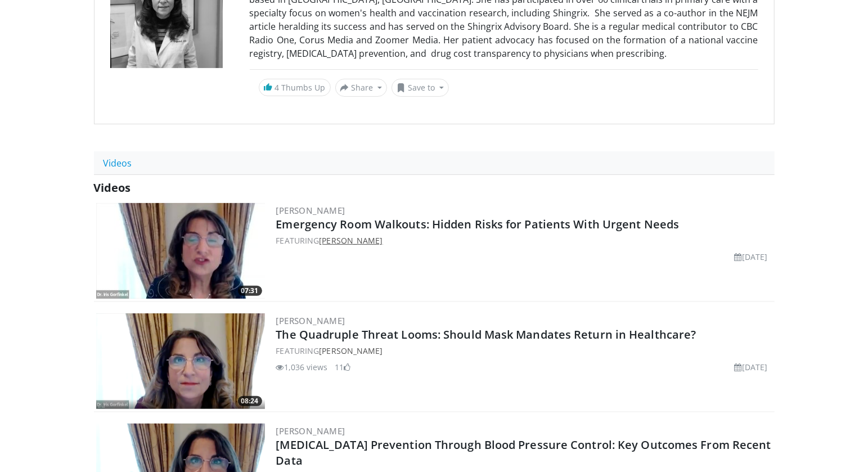  Describe the element at coordinates (277, 87) in the screenshot. I see `span: 4` at that location.